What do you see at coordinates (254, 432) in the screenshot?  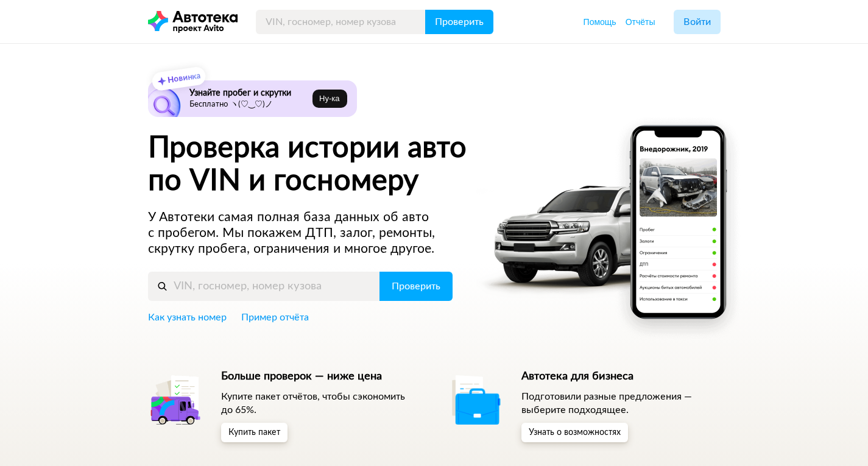 I see `button: Купить пакет` at bounding box center [254, 432].